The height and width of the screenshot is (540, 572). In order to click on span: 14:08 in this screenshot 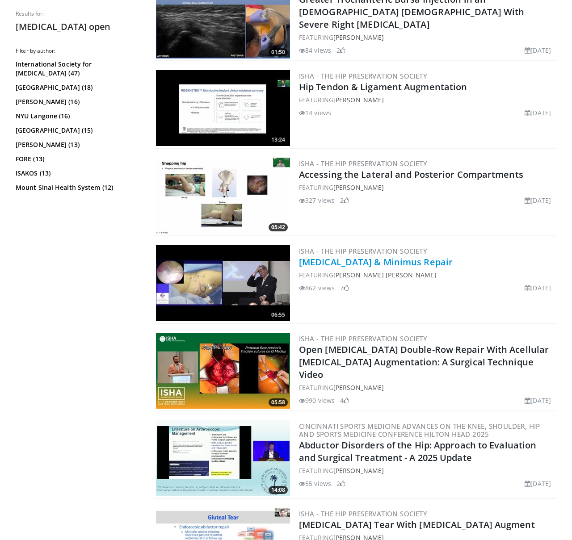, I will do `click(278, 490)`.